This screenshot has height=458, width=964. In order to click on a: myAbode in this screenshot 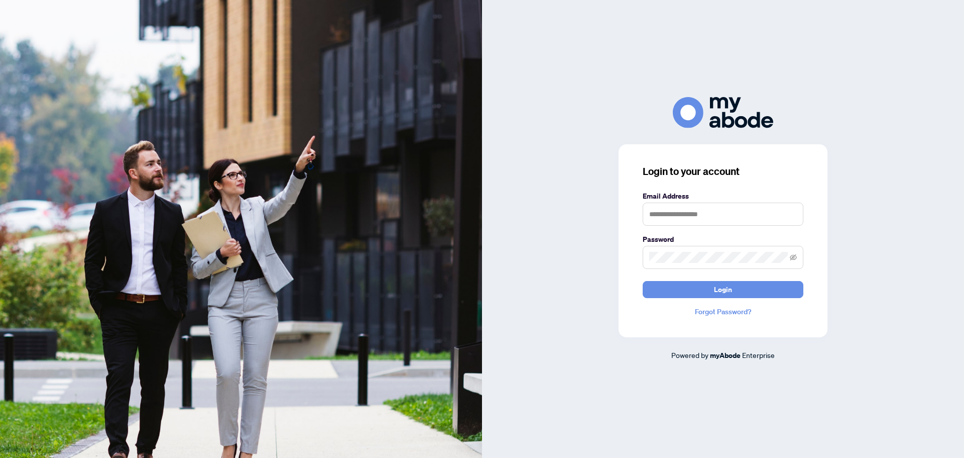, I will do `click(725, 355)`.